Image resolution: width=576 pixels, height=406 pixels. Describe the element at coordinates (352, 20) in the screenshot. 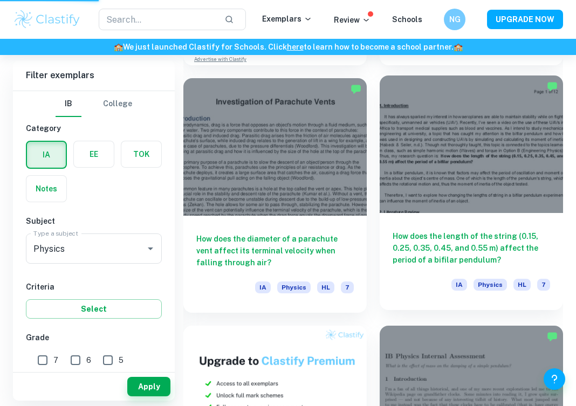

I see `p: Review` at that location.